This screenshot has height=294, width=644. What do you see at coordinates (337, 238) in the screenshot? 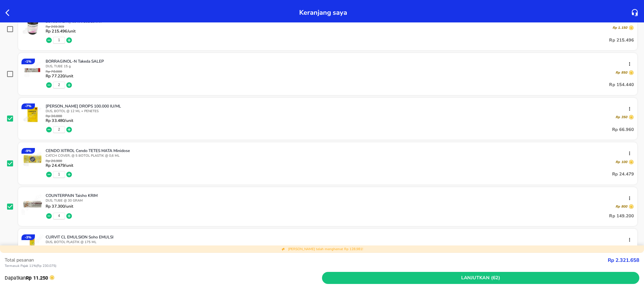
I see `p: CURVIT CL EMULSION Soho EMULSI` at bounding box center [337, 238].